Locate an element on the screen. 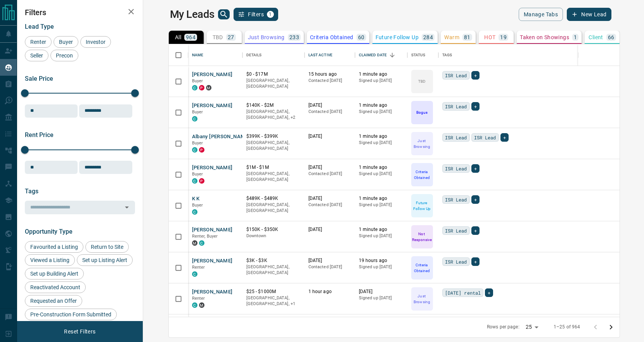  span: Requested an Offer is located at coordinates (54, 301).